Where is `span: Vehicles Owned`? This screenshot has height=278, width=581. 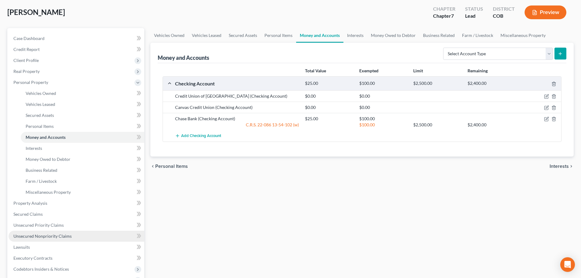
span: Vehicles Owned is located at coordinates (41, 93).